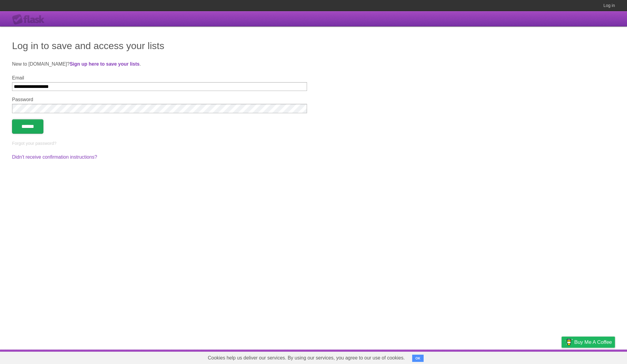  Describe the element at coordinates (54, 157) in the screenshot. I see `a: Didn't receive confirmation instructions?` at that location.